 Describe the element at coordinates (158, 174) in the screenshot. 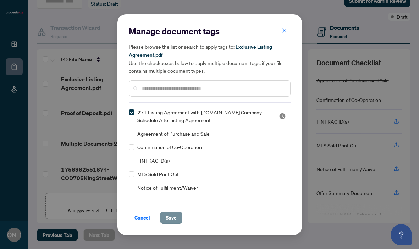

I see `span: MLS Sold Print Out` at that location.